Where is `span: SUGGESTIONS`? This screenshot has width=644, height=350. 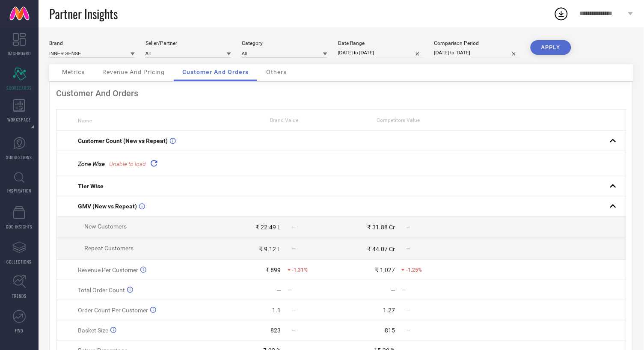
span: SUGGESTIONS is located at coordinates (19, 157).